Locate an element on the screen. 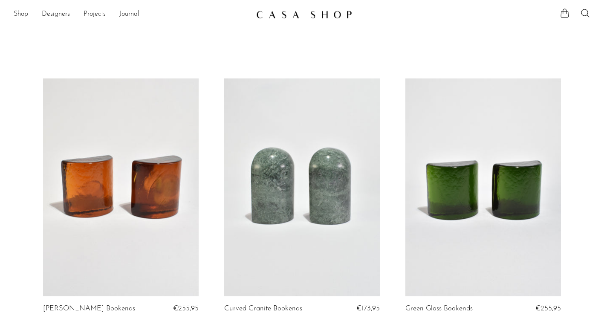 The width and height of the screenshot is (604, 330). ul: NEW HEADER MENU is located at coordinates (131, 14).